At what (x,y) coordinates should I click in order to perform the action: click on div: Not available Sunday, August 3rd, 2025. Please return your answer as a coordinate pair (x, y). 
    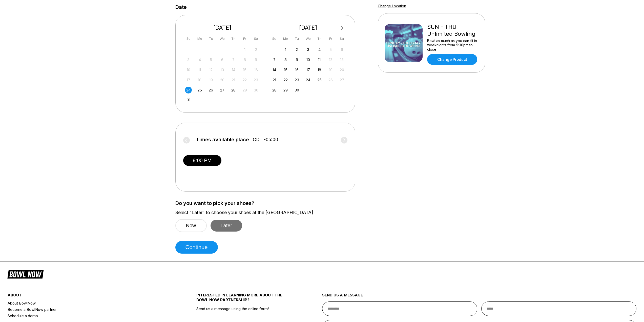
    Looking at the image, I should click on (188, 60).